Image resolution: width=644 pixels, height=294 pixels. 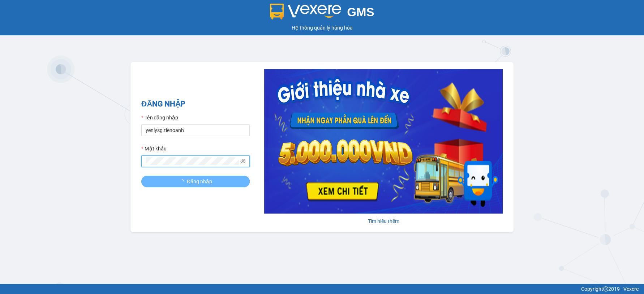 What do you see at coordinates (361, 12) in the screenshot?
I see `span: GMS` at bounding box center [361, 12].